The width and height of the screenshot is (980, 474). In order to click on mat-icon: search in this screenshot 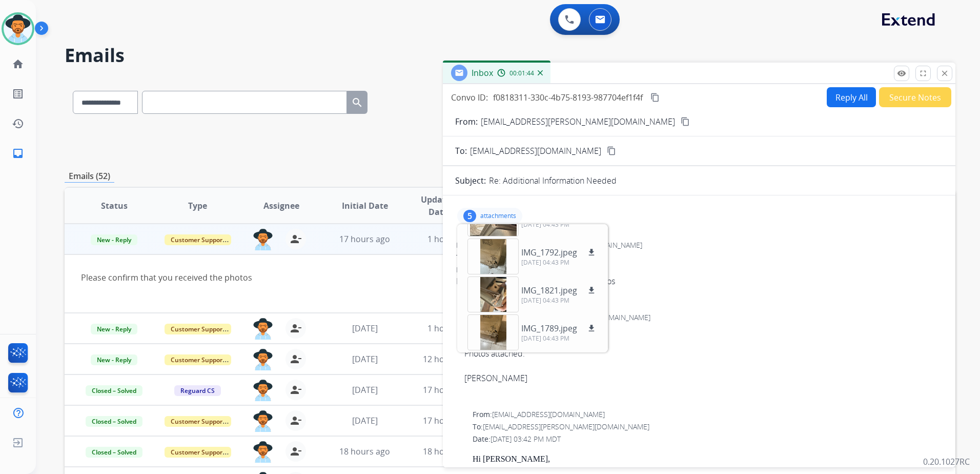, I will do `click(357, 103)`.